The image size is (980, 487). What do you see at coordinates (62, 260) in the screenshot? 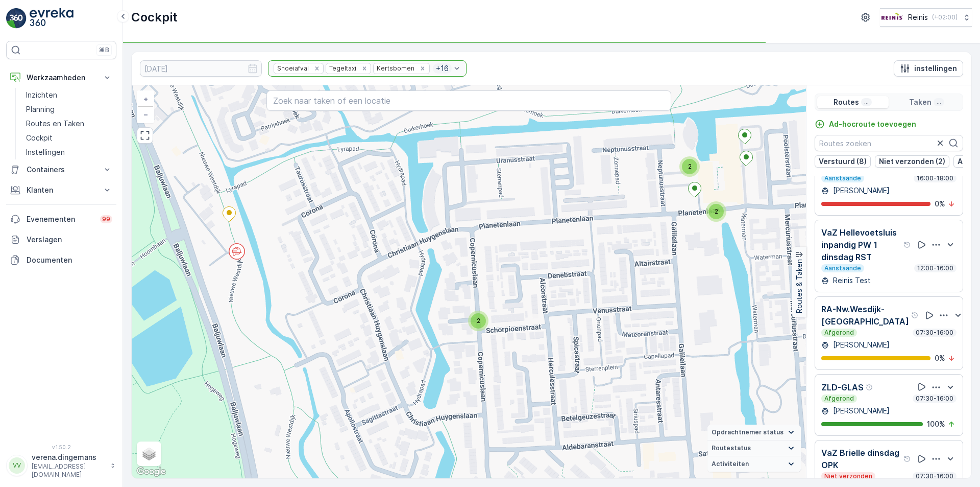
I see `a: Documenten` at bounding box center [62, 260].